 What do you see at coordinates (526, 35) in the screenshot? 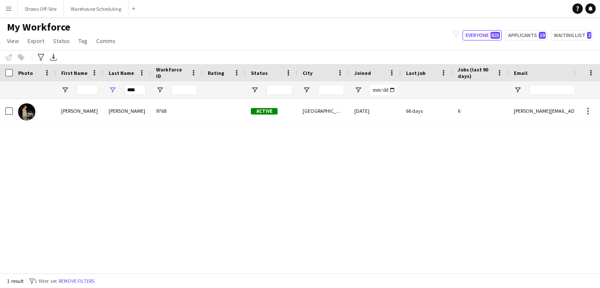
I see `button: Applicants19` at bounding box center [526, 35].